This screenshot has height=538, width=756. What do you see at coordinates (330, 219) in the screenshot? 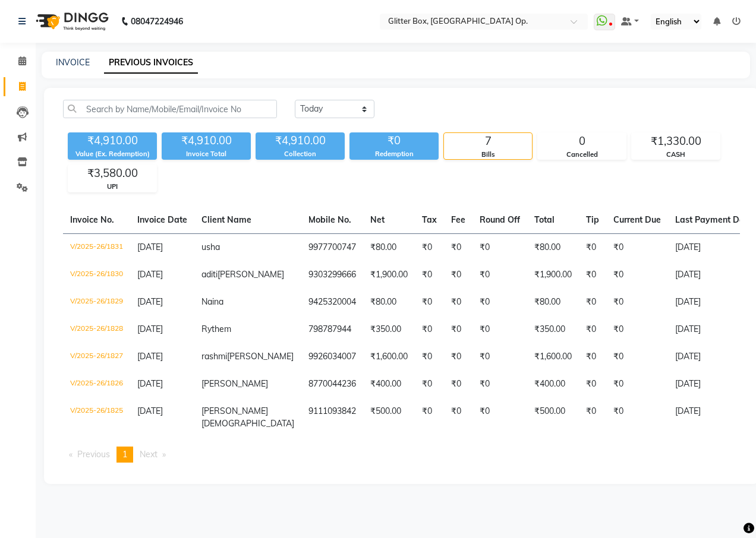
I see `span: Mobile No.` at bounding box center [330, 219].